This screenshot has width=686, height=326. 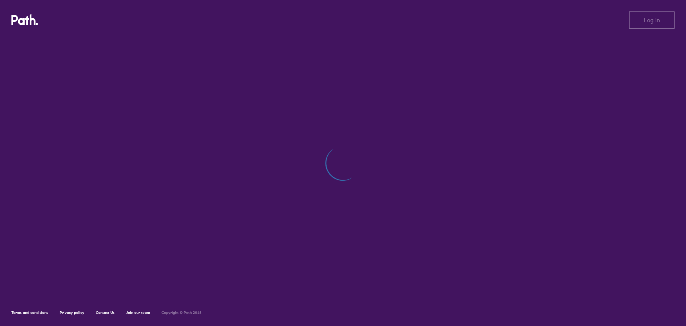 I want to click on a: Contact Us, so click(x=105, y=312).